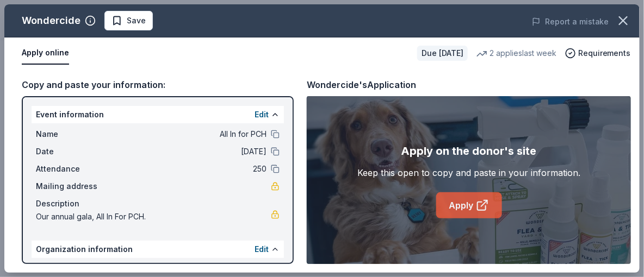 The width and height of the screenshot is (644, 277). Describe the element at coordinates (128, 20) in the screenshot. I see `button: Save` at that location.